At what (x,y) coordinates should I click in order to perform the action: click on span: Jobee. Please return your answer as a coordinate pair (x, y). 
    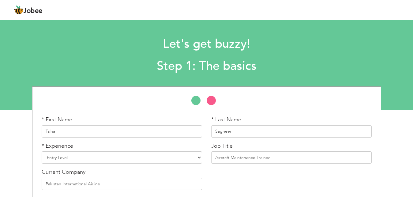
    Looking at the image, I should click on (33, 11).